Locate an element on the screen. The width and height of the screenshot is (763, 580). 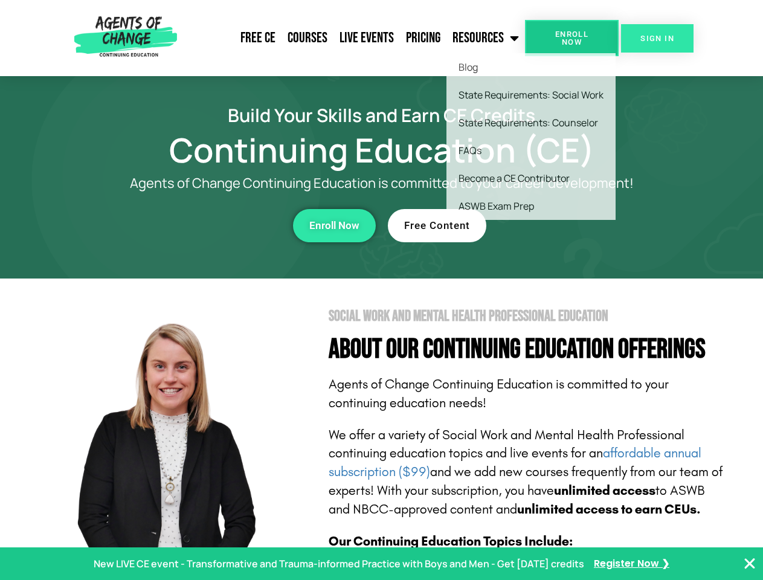
ul: Resources is located at coordinates (531, 137).